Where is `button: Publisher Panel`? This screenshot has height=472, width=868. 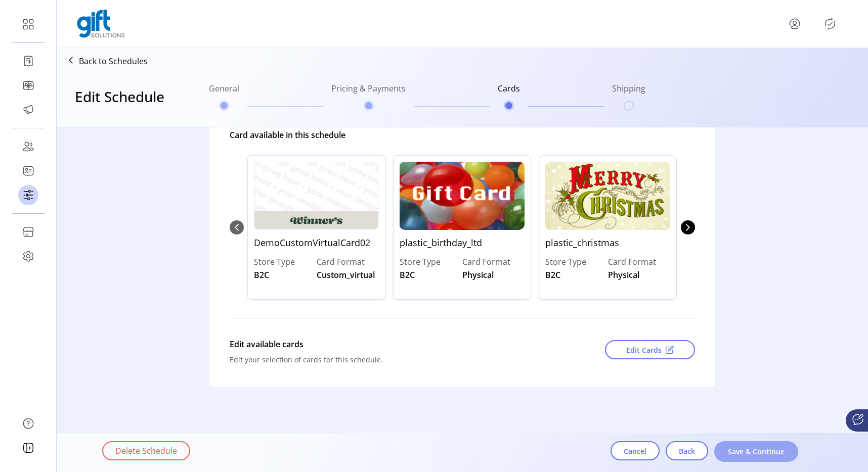
button: Publisher Panel is located at coordinates (831, 24).